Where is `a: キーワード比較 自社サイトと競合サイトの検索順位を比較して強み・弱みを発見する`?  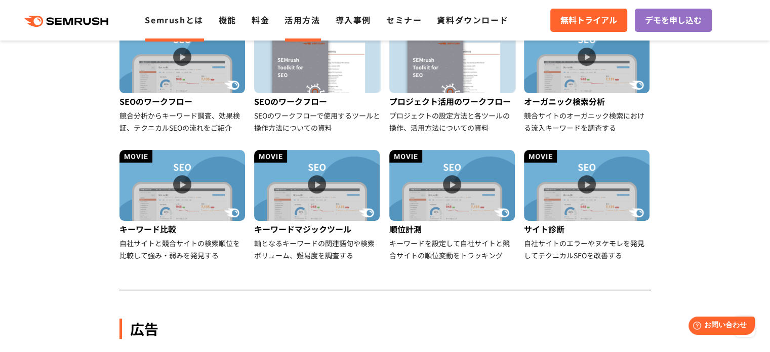 a: キーワード比較 自社サイトと競合サイトの検索順位を比較して強み・弱みを発見する is located at coordinates (183, 206).